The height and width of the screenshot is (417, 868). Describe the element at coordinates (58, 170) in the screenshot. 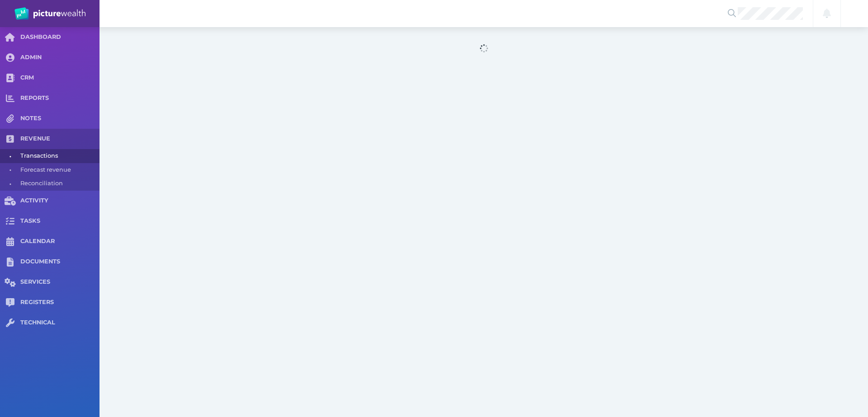

I see `span: Forecast revenue` at that location.